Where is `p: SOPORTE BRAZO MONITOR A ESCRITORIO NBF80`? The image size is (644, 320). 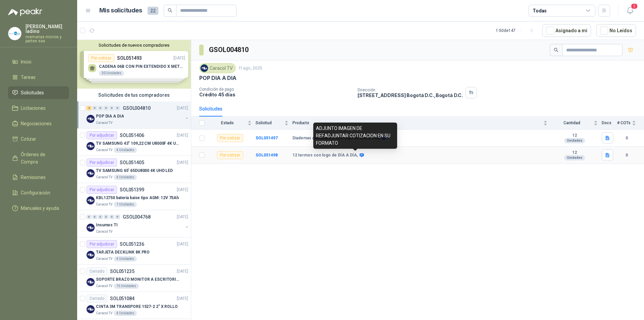
p: SOPORTE BRAZO MONITOR A ESCRITORIO NBF80 is located at coordinates (138, 280).